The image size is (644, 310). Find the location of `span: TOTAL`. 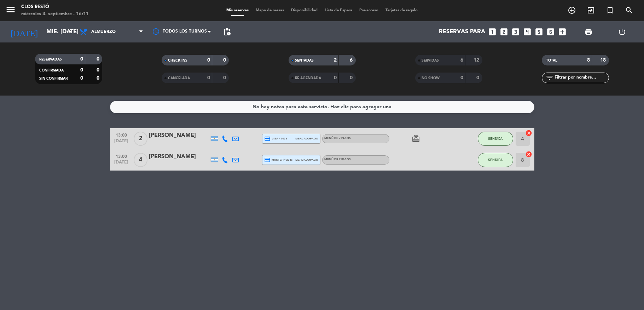

span: TOTAL is located at coordinates (552, 61).